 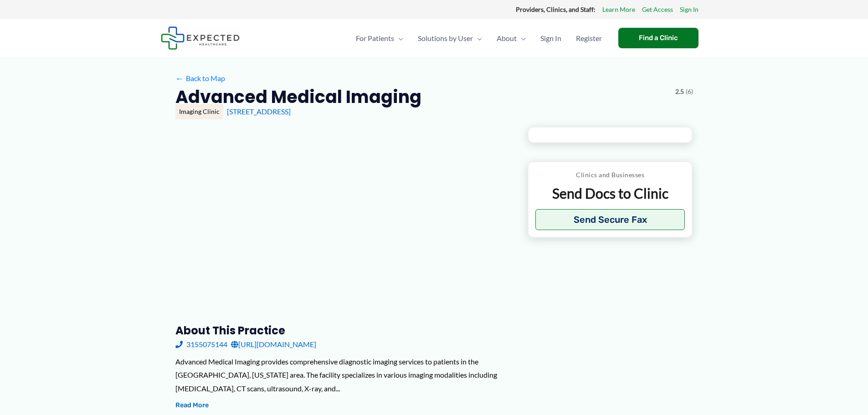 I want to click on a: Get Access, so click(x=658, y=9).